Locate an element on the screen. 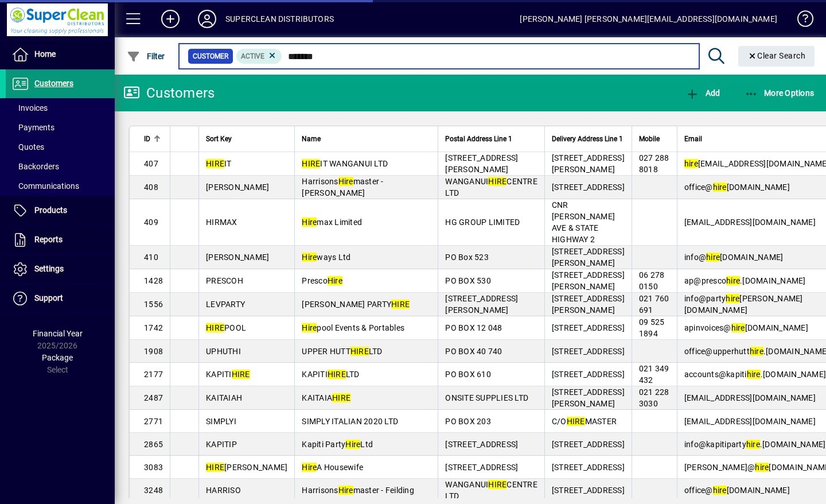  a: Payments is located at coordinates (60, 127).